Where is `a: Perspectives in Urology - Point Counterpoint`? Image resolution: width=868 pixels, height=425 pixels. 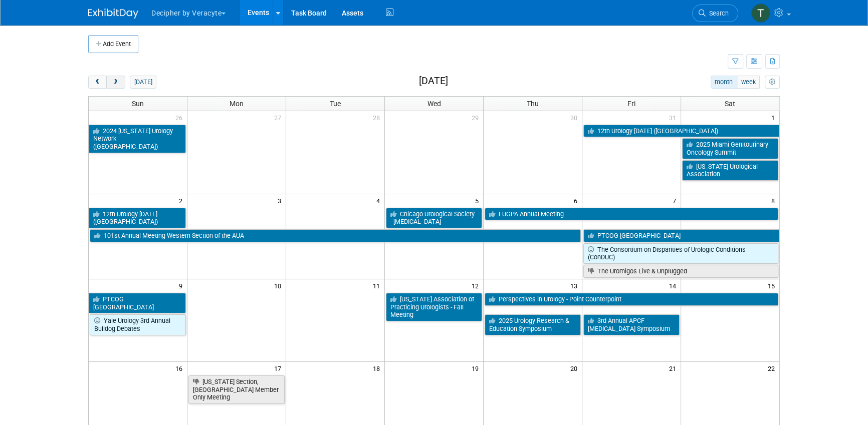
a: Perspectives in Urology - Point Counterpoint is located at coordinates (632, 300).